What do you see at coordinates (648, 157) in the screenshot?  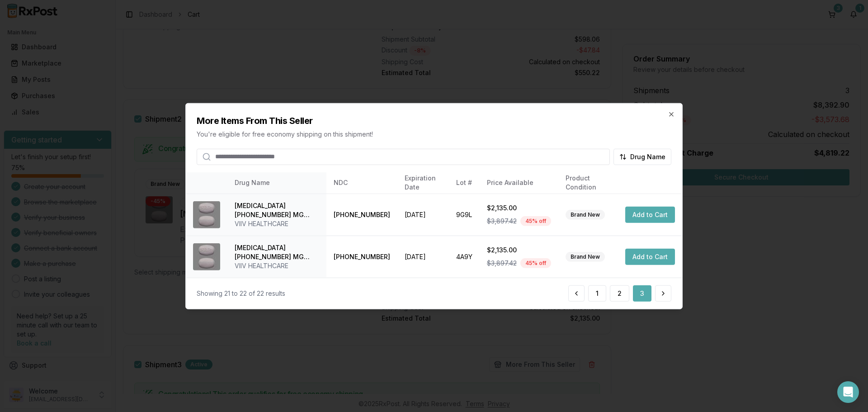 I see `span: Drug Name` at bounding box center [648, 157].